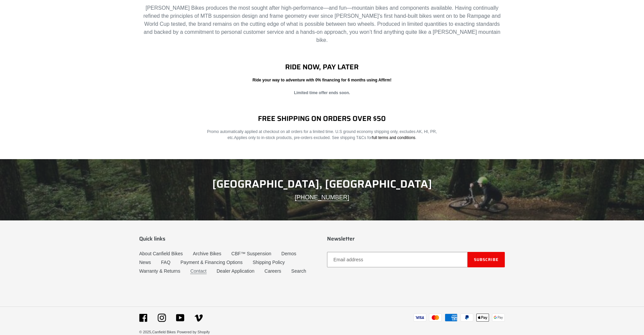 The height and width of the screenshot is (335, 644). What do you see at coordinates (416, 239) in the screenshot?
I see `p: Newsletter` at bounding box center [416, 239].